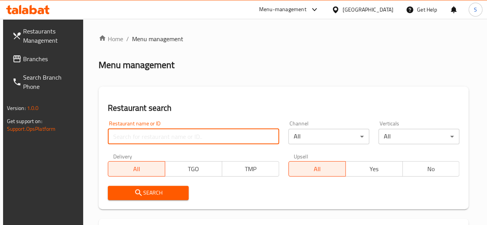  I want to click on span: Search Branch Phone, so click(50, 82).